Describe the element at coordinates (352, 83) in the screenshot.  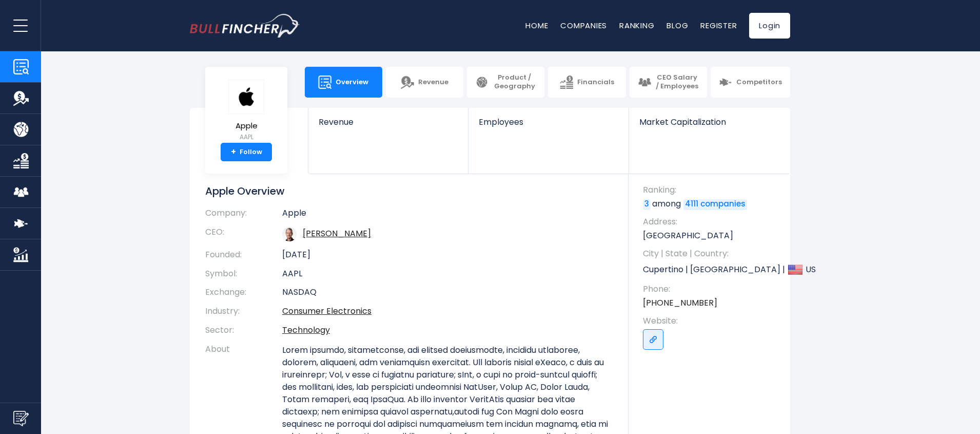
I see `span: Overview` at that location.